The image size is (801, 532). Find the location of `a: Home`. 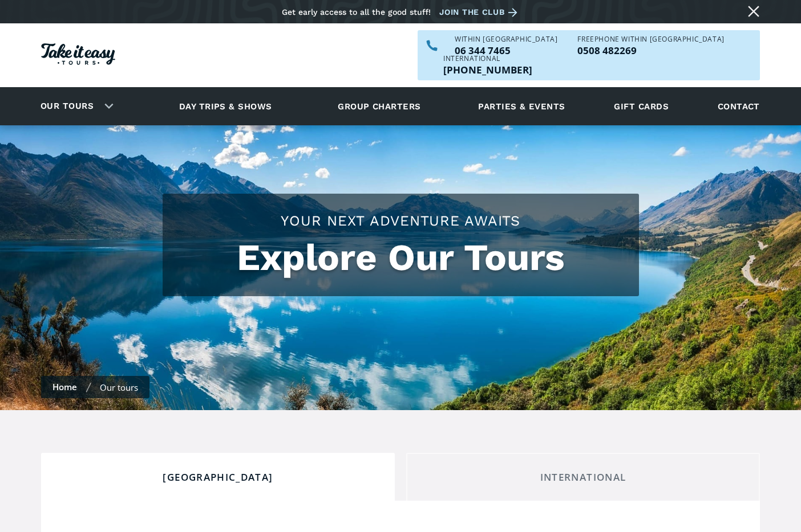

a: Home is located at coordinates (65, 387).